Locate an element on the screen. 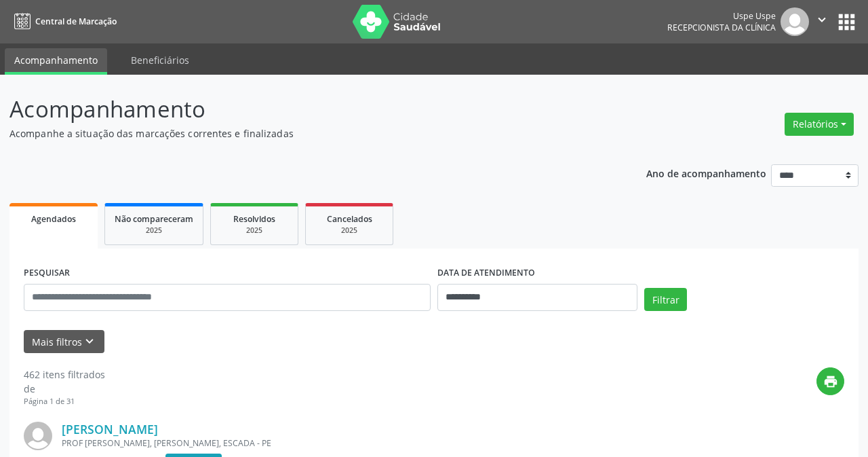 Image resolution: width=868 pixels, height=457 pixels. div: 462 itens filtrados is located at coordinates (65, 374).